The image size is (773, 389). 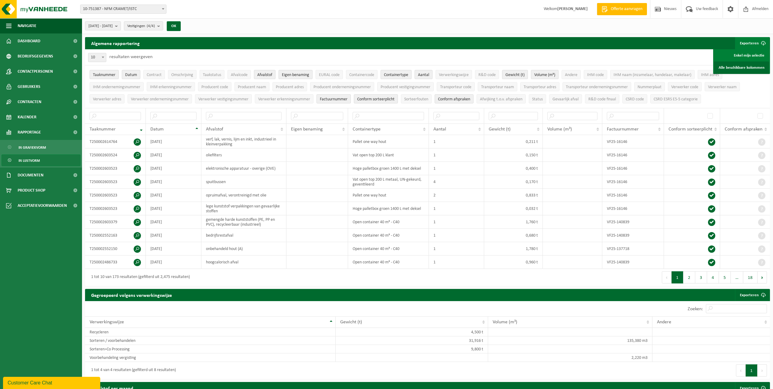 What do you see at coordinates (454, 74) in the screenshot?
I see `button: VerwerkingswijzeVerwerkingswijze: Activate to sort` at bounding box center [454, 74].